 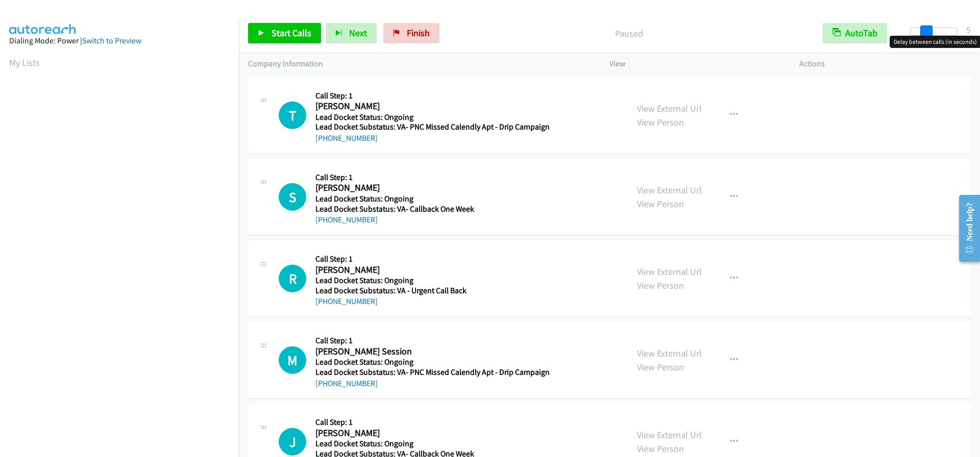 I want to click on h5: Lead Docket Substatus: VA - Urgent Call Back, so click(x=431, y=291).